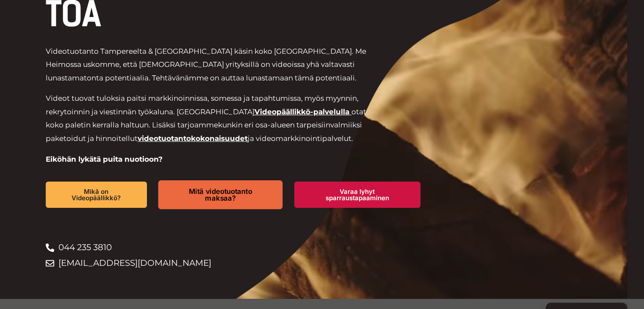 The image size is (644, 309). What do you see at coordinates (358, 195) in the screenshot?
I see `span: Varaa lyhyt sparraustapaaminen` at bounding box center [358, 195].